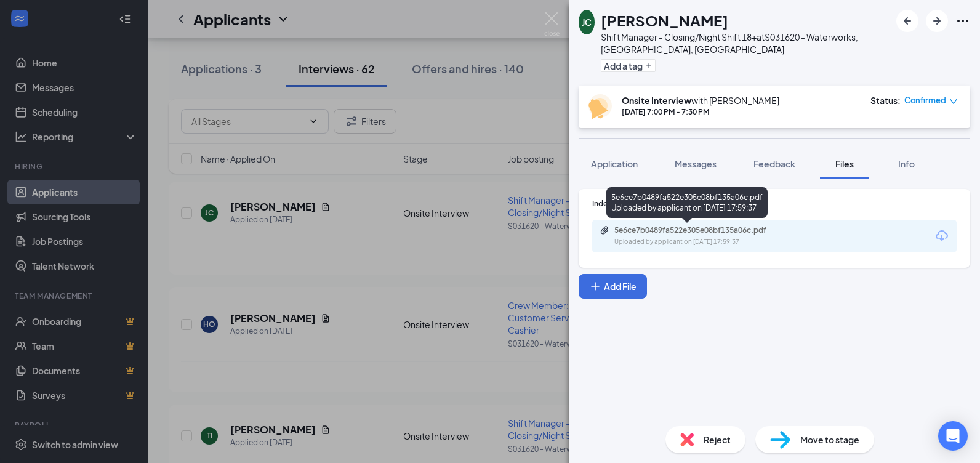 Image resolution: width=980 pixels, height=463 pixels. Describe the element at coordinates (954, 101) in the screenshot. I see `span: down` at that location.